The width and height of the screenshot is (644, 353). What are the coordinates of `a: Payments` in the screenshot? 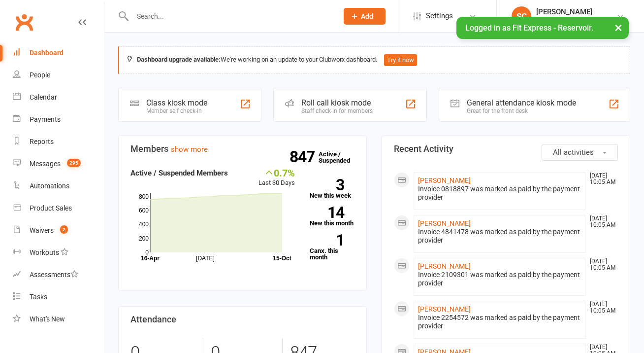 It's located at (58, 119).